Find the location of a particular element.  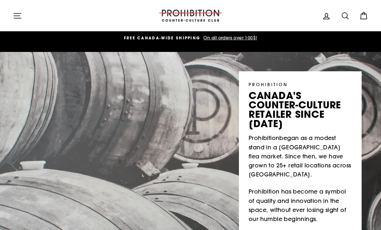

img: PROHIBITION COUNTER-CULTURE CLUB is located at coordinates (190, 15).